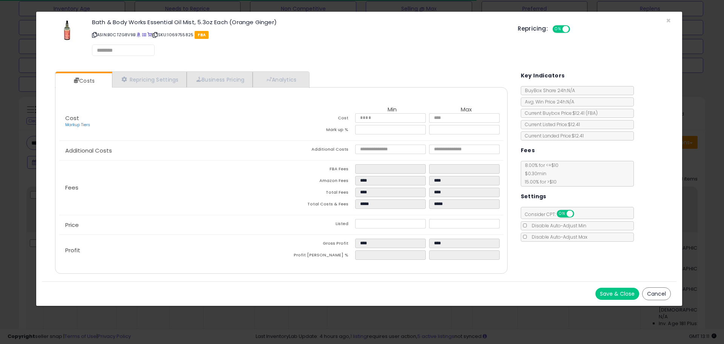  Describe the element at coordinates (281, 79) in the screenshot. I see `a: Analytics` at that location.